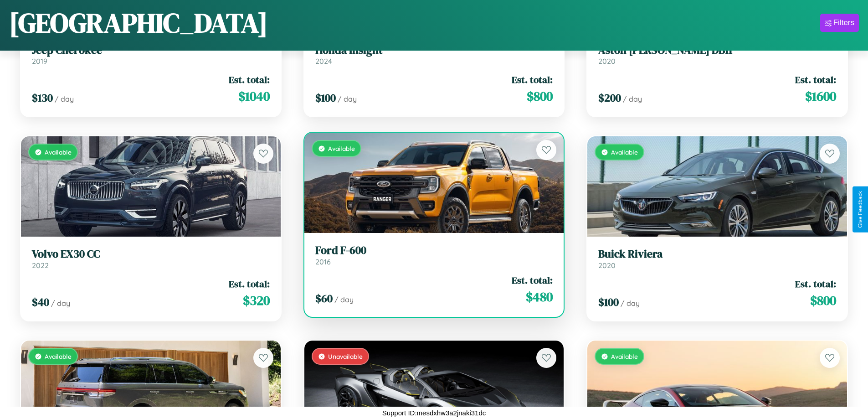  Describe the element at coordinates (254, 96) in the screenshot. I see `span: $ 1040` at that location.